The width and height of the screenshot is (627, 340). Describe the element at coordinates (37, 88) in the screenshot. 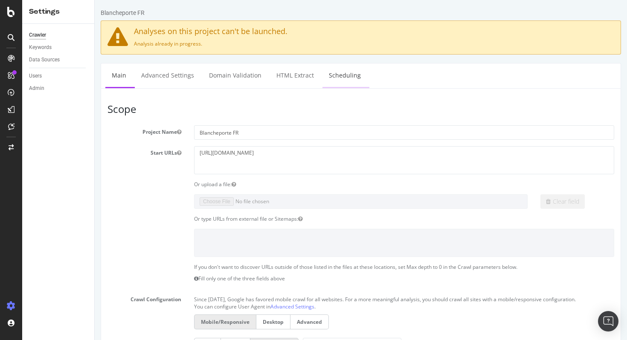

I see `div: Admin` at that location.